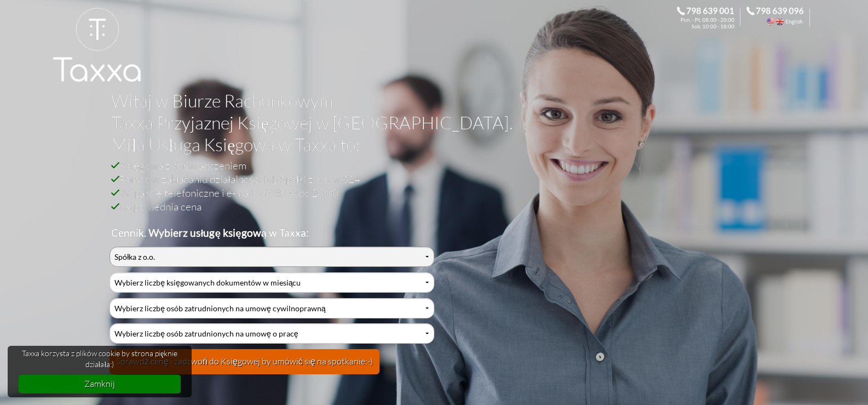 The image size is (868, 405). I want to click on span: Taxxa korzysta z plików cookie by strona pięknie działała:), so click(99, 358).